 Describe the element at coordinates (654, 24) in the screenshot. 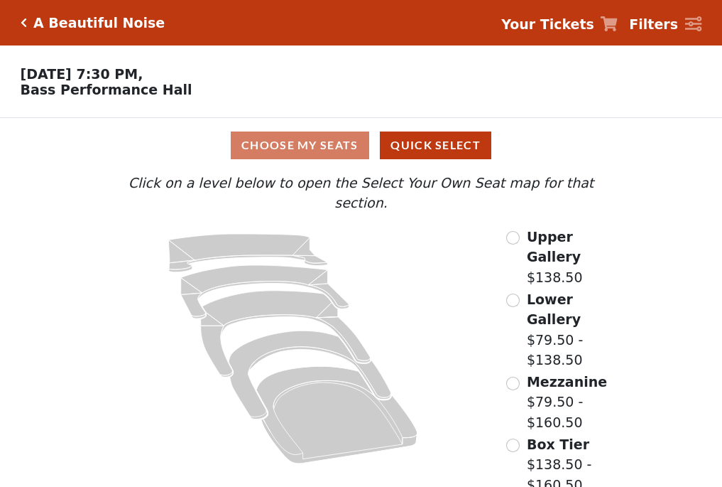

I see `strong: Filters` at that location.